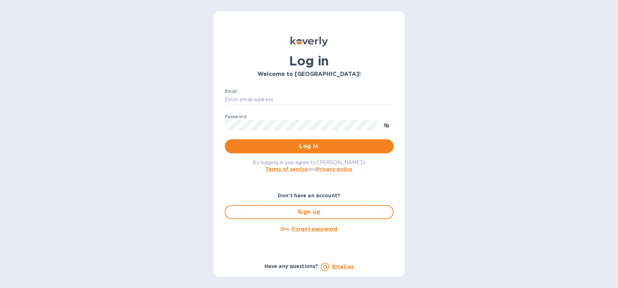  What do you see at coordinates (309, 146) in the screenshot?
I see `button: Log in` at bounding box center [309, 146].